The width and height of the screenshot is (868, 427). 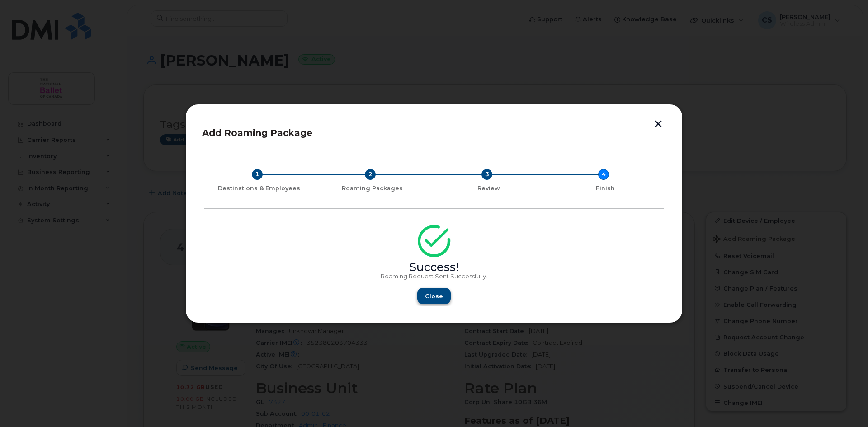 What do you see at coordinates (434, 296) in the screenshot?
I see `button: Close` at bounding box center [434, 296].